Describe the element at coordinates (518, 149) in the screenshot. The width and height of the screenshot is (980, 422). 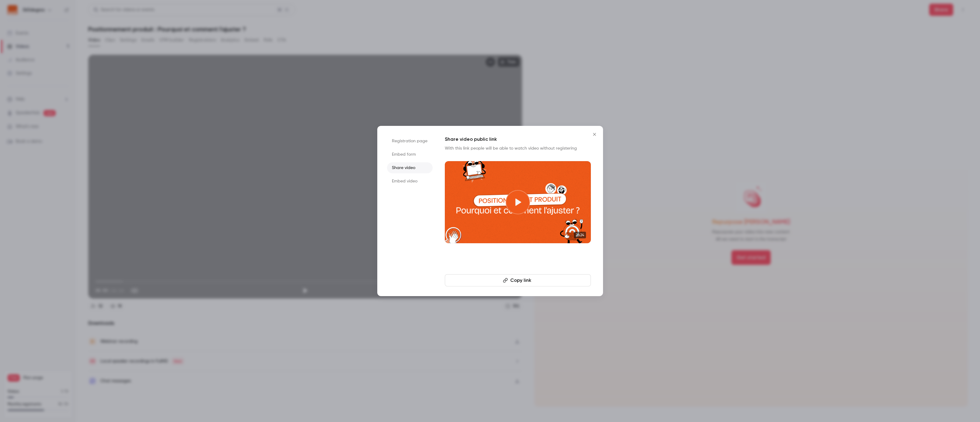
I see `p: With this link people will be able to watch video without registering` at that location.